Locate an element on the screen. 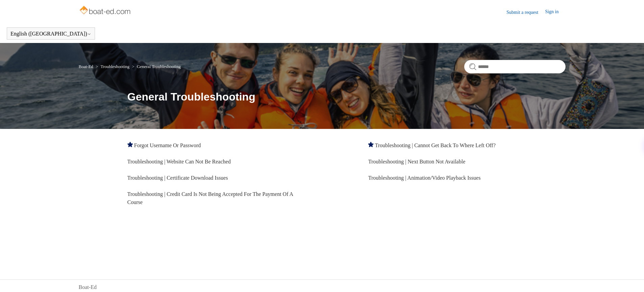  a: Forgot Username Or Password is located at coordinates (167, 145).